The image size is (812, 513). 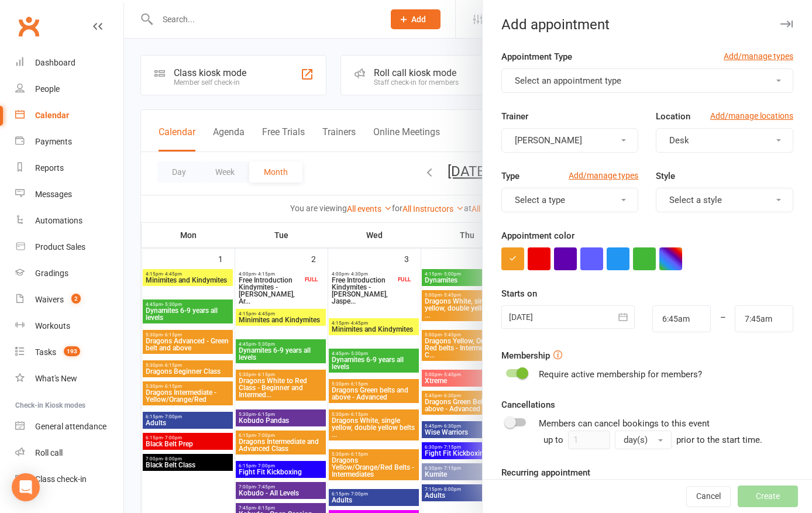 What do you see at coordinates (69, 352) in the screenshot?
I see `a: Tasks 193` at bounding box center [69, 352].